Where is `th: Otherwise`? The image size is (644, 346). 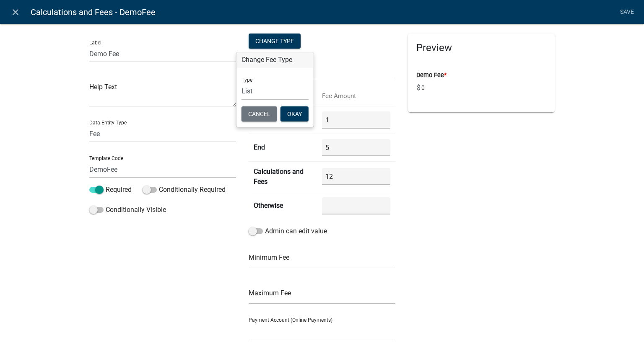 th: Otherwise is located at coordinates (282, 206).